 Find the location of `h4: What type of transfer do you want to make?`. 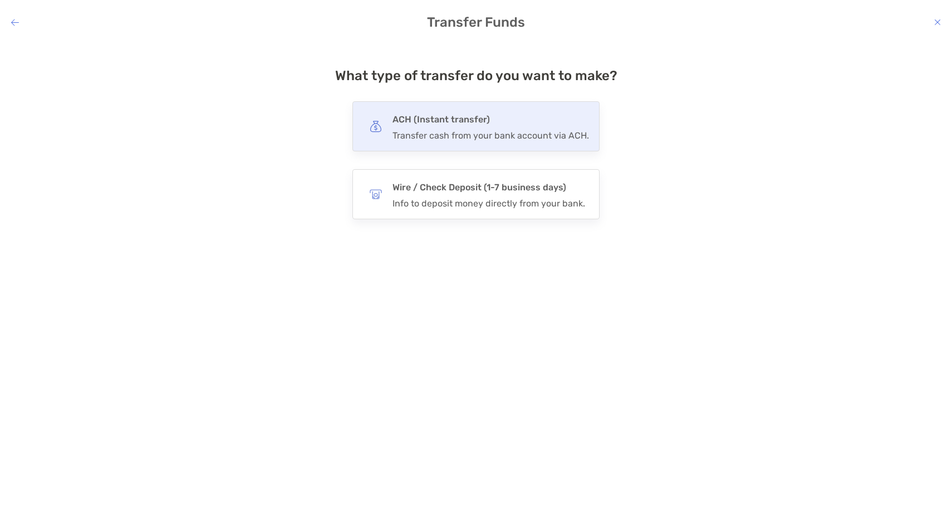

h4: What type of transfer do you want to make? is located at coordinates (476, 76).